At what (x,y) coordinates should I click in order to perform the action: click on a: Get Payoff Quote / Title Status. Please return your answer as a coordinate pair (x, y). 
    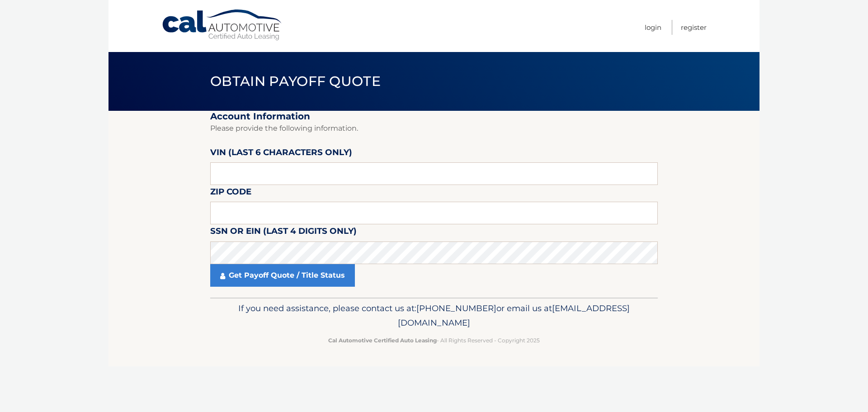
    Looking at the image, I should click on (282, 276).